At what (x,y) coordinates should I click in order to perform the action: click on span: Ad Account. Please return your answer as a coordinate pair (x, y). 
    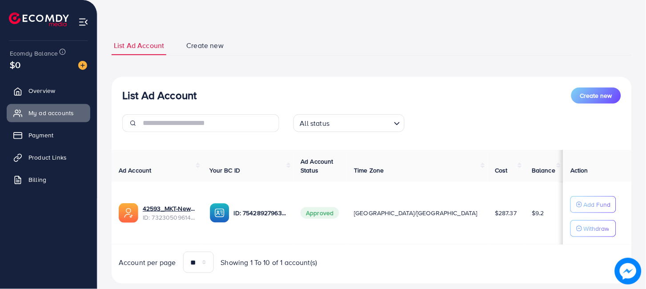
    Looking at the image, I should click on (135, 170).